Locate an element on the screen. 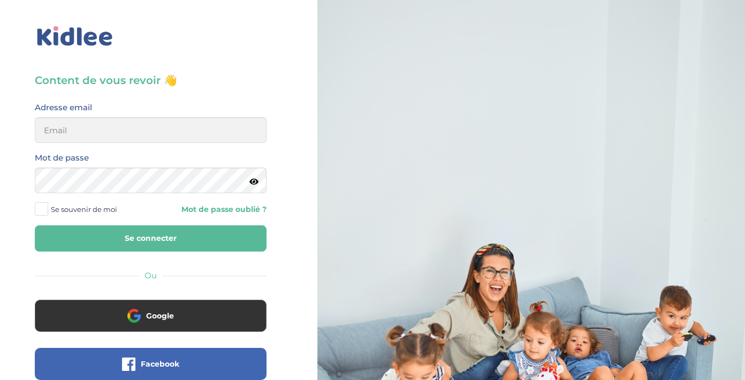  span: Facebook is located at coordinates (160, 364).